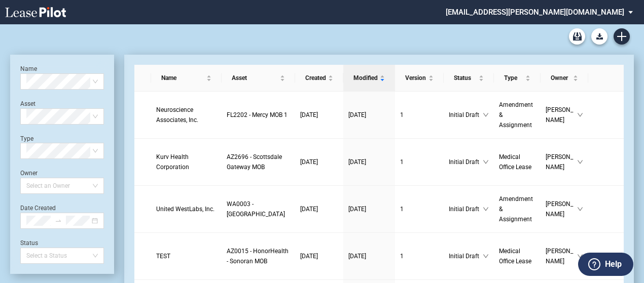 This screenshot has height=283, width=644. Describe the element at coordinates (258, 115) in the screenshot. I see `a: FL2202 - Mercy MOB 1` at that location.